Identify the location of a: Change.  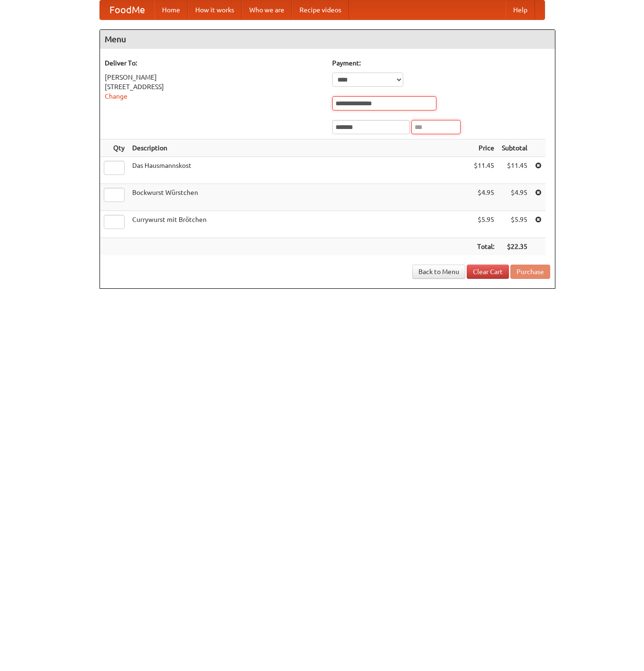
(116, 96).